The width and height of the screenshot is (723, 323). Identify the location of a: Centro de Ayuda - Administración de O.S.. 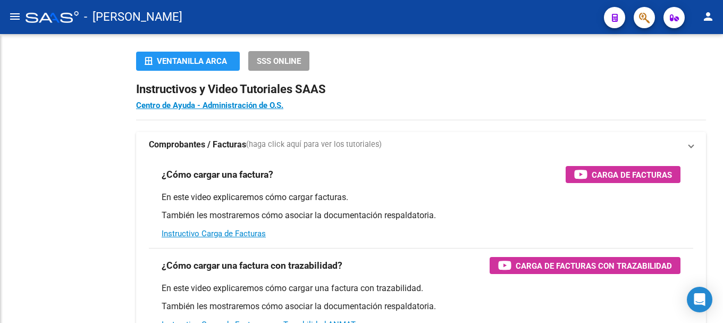
(210, 105).